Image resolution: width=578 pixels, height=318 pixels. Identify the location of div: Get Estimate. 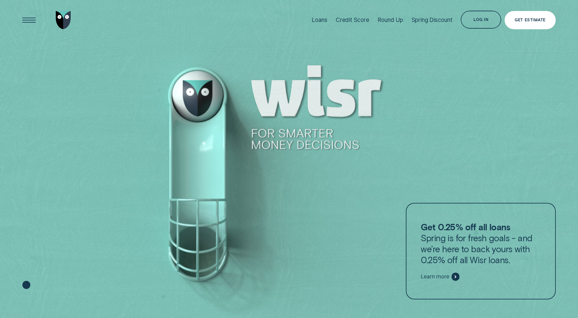
(530, 20).